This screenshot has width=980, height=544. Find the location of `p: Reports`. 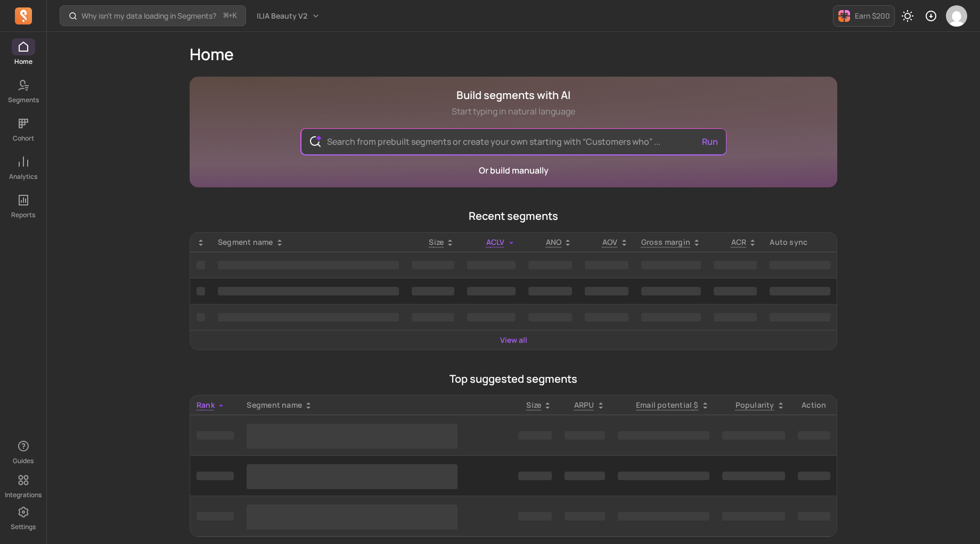

p: Reports is located at coordinates (23, 215).